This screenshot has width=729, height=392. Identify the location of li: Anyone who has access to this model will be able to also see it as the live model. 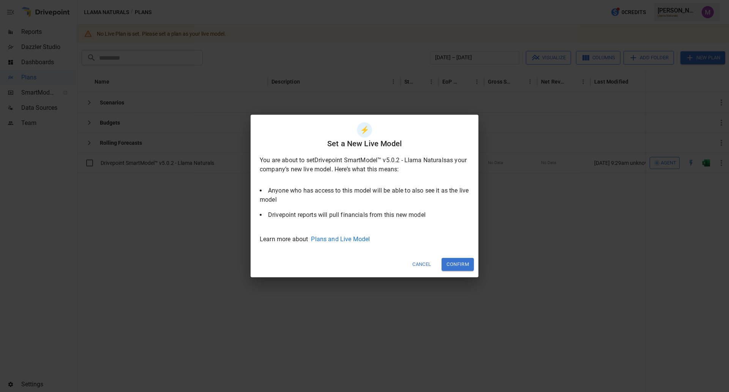
(364, 195).